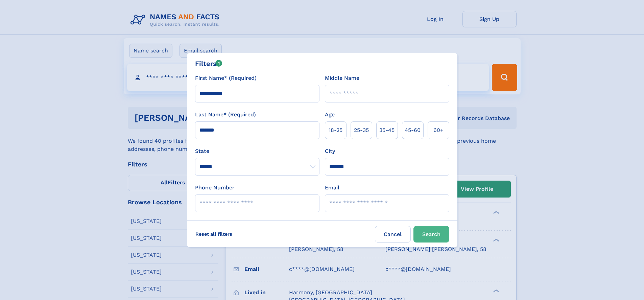 This screenshot has height=300, width=644. I want to click on span: 45‑60, so click(412, 130).